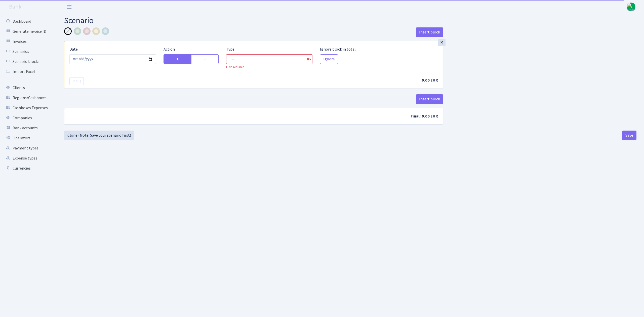  What do you see at coordinates (28, 169) in the screenshot?
I see `a: Currencies` at bounding box center [28, 169].